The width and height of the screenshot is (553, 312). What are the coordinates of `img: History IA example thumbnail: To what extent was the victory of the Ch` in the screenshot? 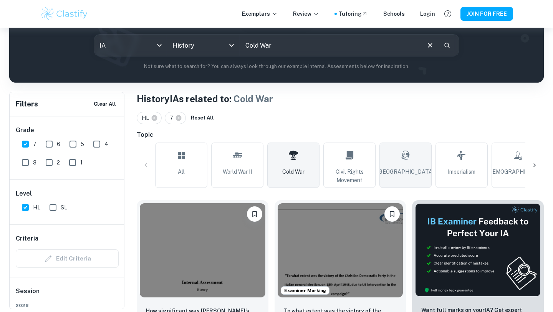 It's located at (340, 250).